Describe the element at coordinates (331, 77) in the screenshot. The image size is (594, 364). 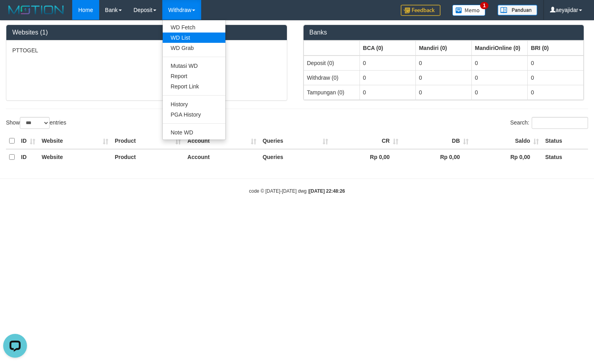
I see `td: Withdraw (0)` at that location.